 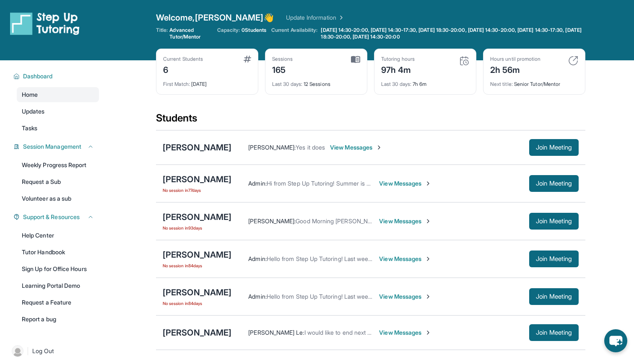 I want to click on span: First Match :, so click(x=176, y=84).